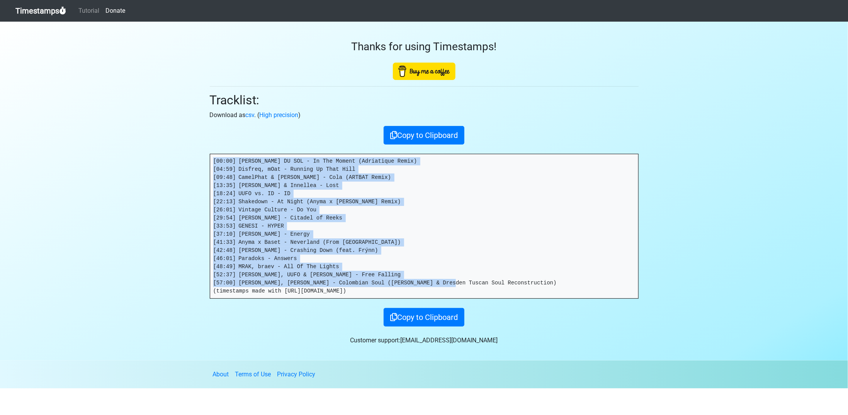  What do you see at coordinates (424, 71) in the screenshot?
I see `img: Buy Me A Coffee` at bounding box center [424, 71].